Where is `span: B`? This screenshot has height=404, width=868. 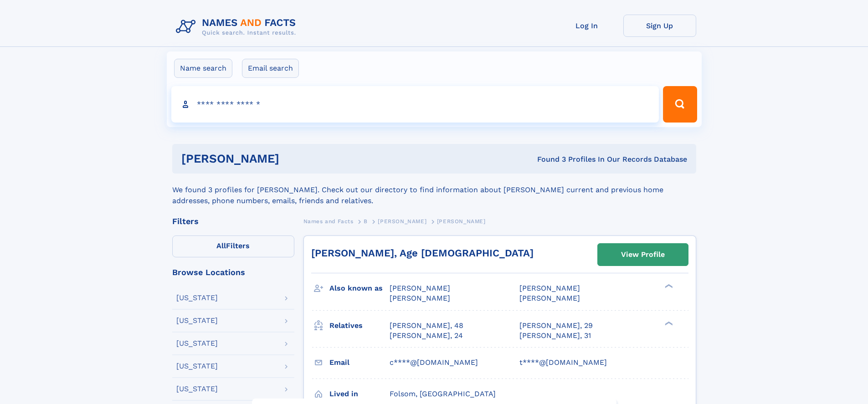 span: B is located at coordinates (366, 222).